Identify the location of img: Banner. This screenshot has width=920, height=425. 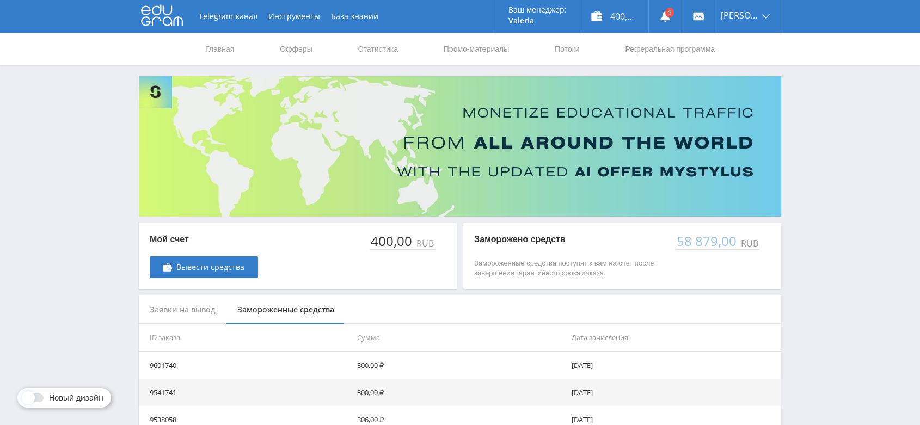
(460, 146).